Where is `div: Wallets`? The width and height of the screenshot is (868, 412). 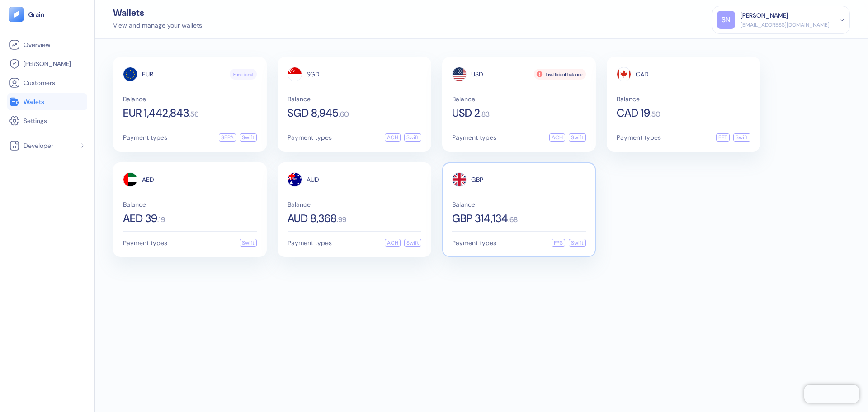
div: Wallets is located at coordinates (157, 13).